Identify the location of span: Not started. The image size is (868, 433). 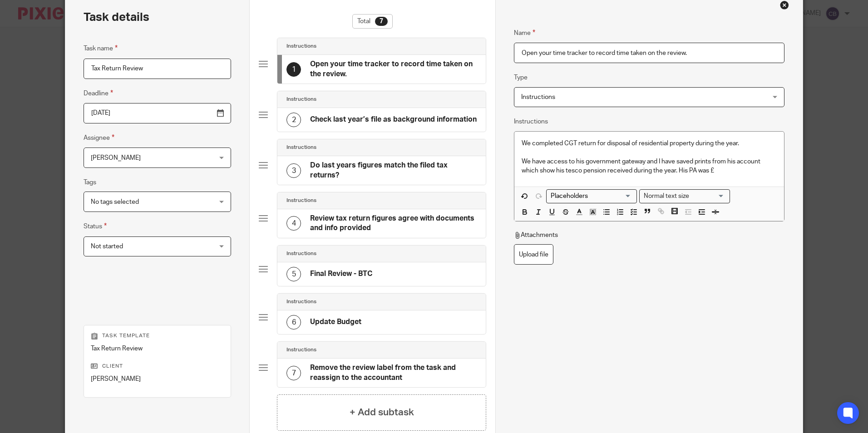
(107, 247).